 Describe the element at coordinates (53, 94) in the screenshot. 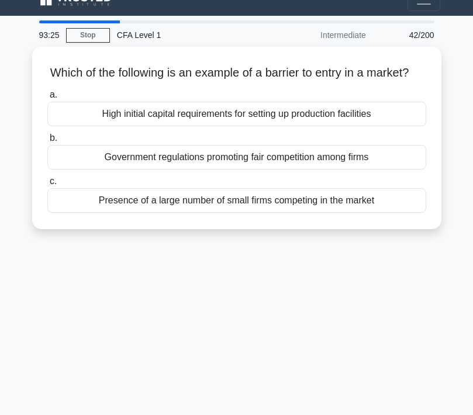

I see `span: a.` at that location.